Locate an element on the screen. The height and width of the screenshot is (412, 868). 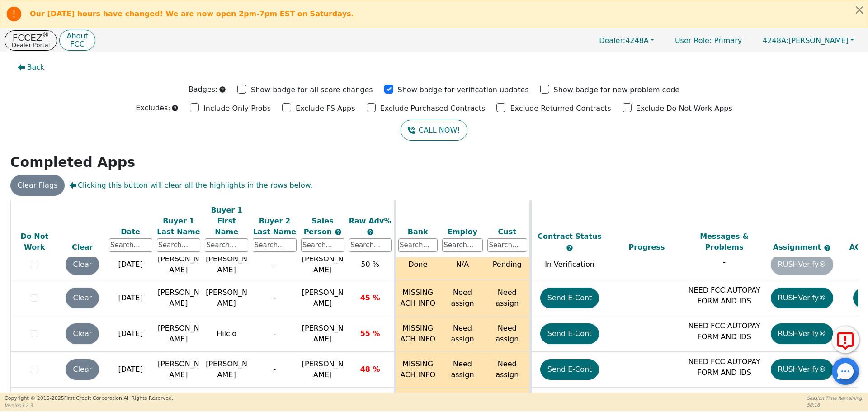
p: Exclude Purchased Contracts is located at coordinates (433, 108).